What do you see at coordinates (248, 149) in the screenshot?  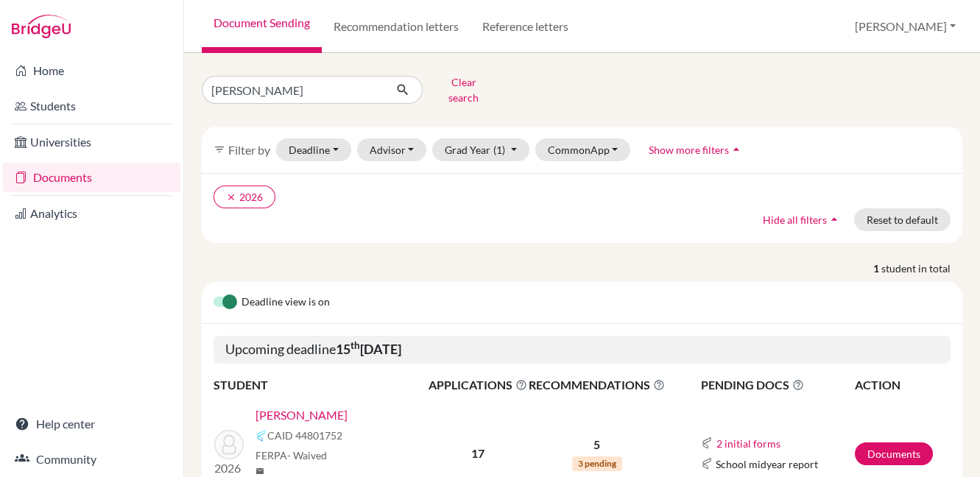 I see `span: Filter by` at bounding box center [248, 149].